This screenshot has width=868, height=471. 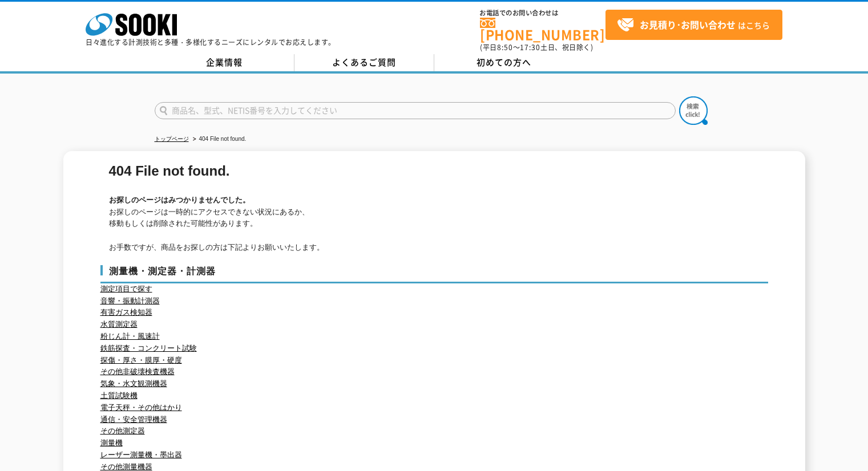 I want to click on img: btn_search.png, so click(x=693, y=110).